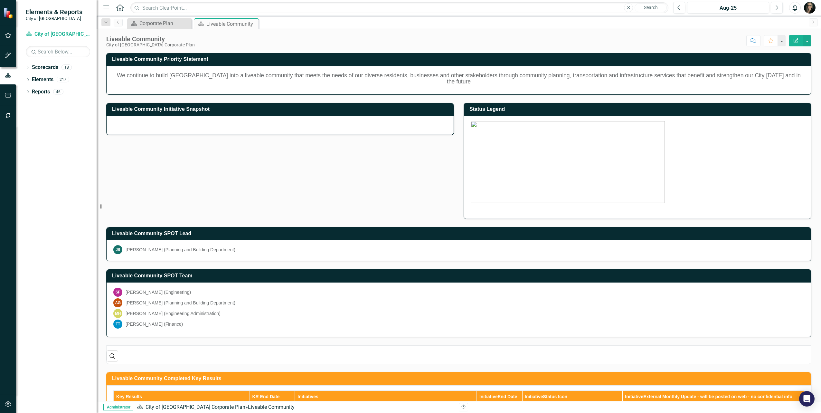 The width and height of the screenshot is (821, 413). I want to click on button: Natalie Kovach, so click(809, 8).